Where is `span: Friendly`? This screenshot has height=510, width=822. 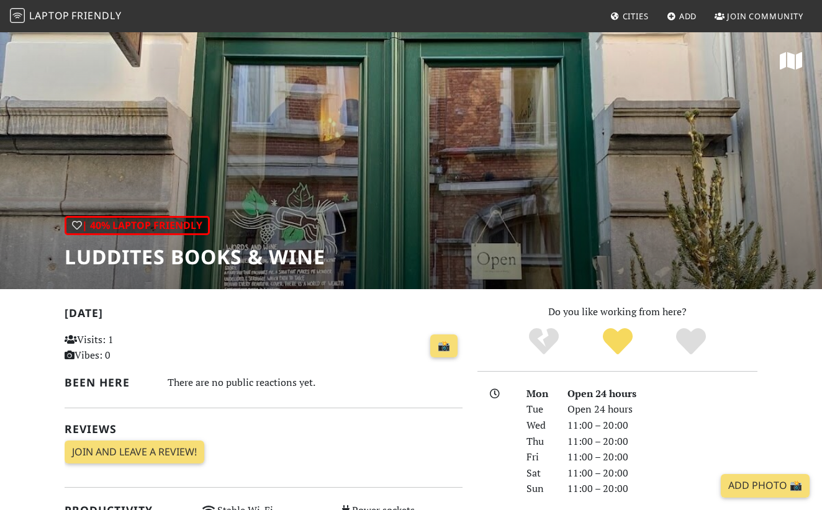
span: Friendly is located at coordinates (96, 16).